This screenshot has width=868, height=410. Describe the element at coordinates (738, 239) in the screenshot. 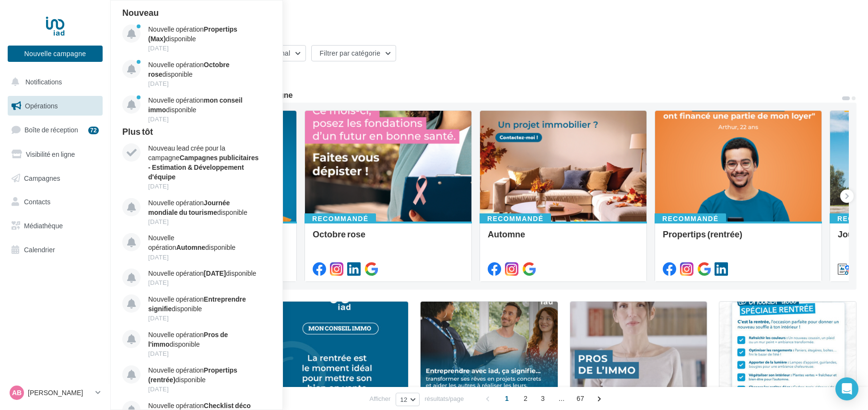

I see `div: Propertips (rentrée)` at that location.